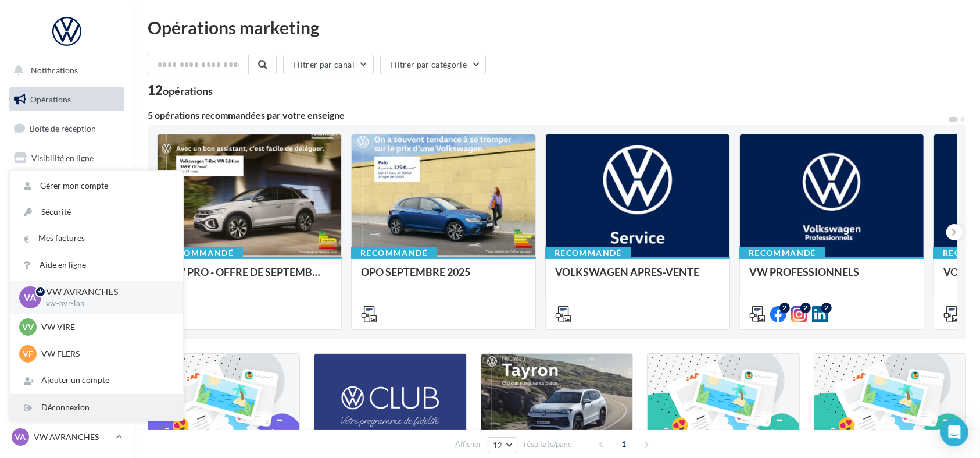  Describe the element at coordinates (96, 380) in the screenshot. I see `div: Ajouter un compte` at that location.